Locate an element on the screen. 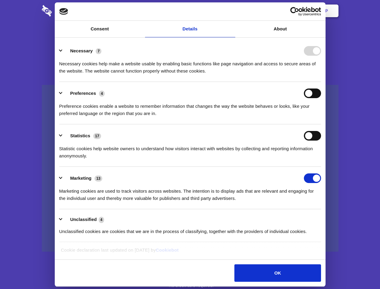  span: 7 is located at coordinates (98, 51).